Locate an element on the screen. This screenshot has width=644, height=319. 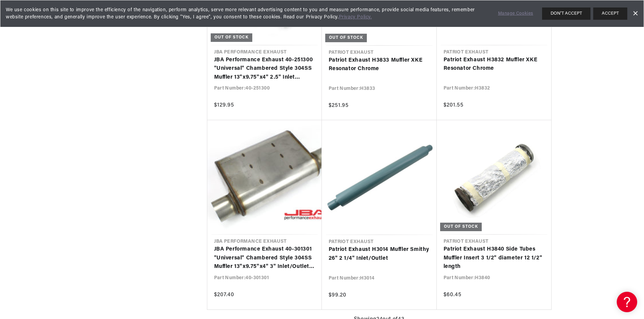
a: Dismiss Banner is located at coordinates (635, 14).